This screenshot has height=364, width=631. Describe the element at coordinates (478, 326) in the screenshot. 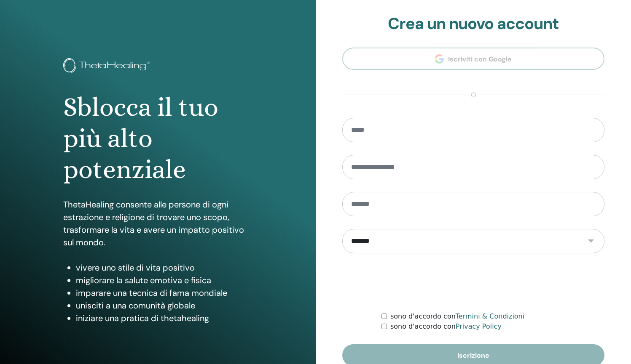

I see `a: Privacy Policy` at that location.